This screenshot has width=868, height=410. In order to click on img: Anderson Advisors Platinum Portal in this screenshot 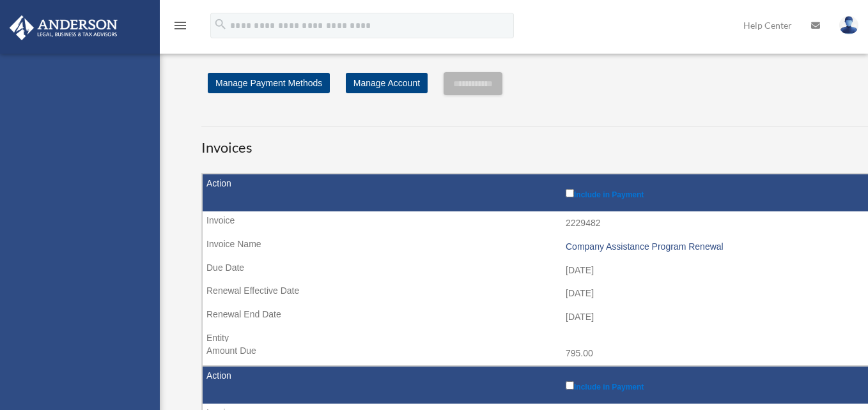, I will do `click(64, 27)`.